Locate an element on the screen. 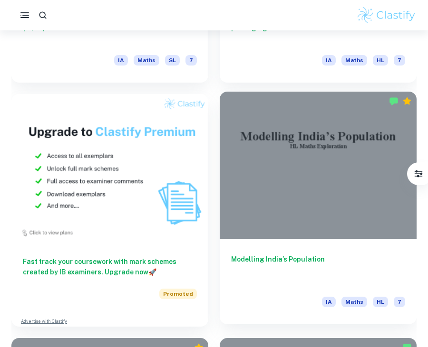  img: Clastify logo is located at coordinates (386, 15).